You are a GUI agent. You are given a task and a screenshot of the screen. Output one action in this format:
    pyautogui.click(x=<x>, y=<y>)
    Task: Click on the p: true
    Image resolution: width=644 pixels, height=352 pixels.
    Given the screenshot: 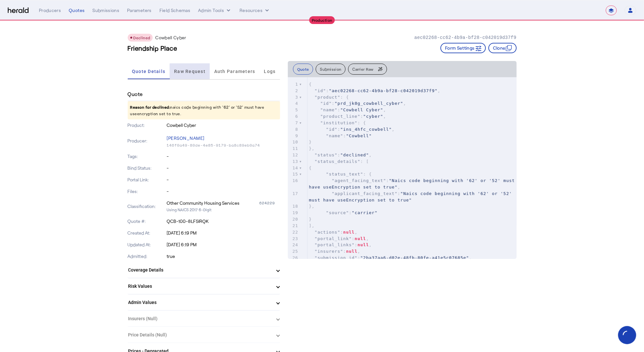 What is the action you would take?
    pyautogui.click(x=224, y=256)
    